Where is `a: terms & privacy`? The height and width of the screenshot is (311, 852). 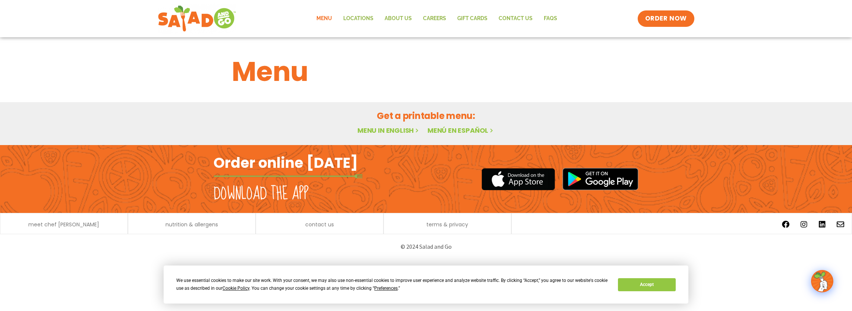
a: terms & privacy is located at coordinates (447, 224).